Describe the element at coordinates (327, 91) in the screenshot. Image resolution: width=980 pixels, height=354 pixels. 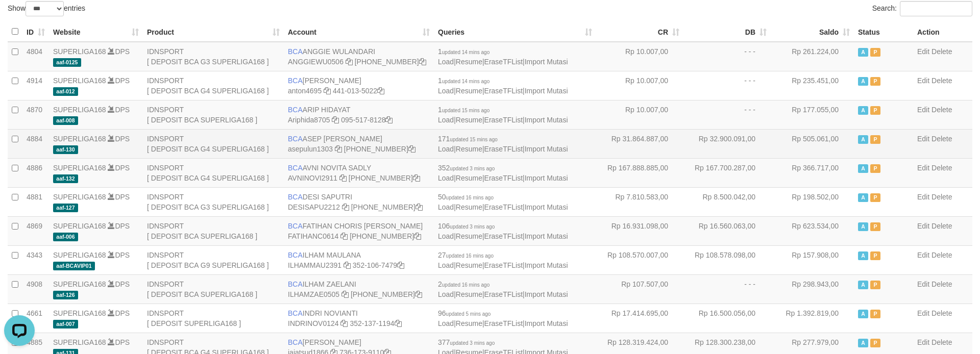
I see `a: Copy anton4695 to clipboard` at that location.